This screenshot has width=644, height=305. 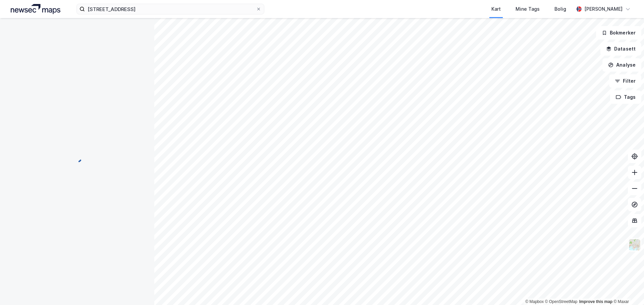 I want to click on button: Bokmerker, so click(x=618, y=33).